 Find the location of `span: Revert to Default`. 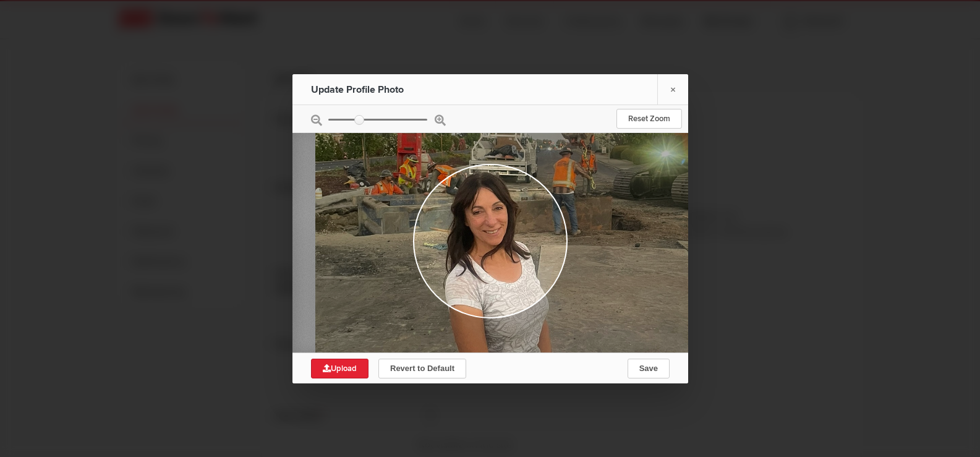

span: Revert to Default is located at coordinates (422, 368).